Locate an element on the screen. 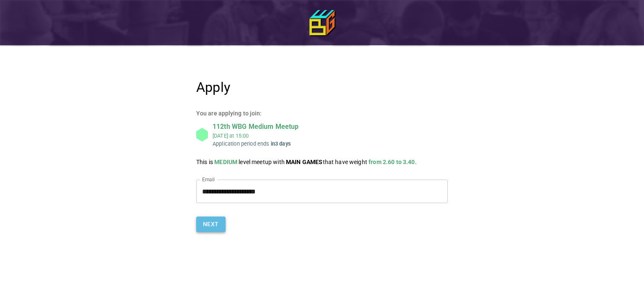  button: Next is located at coordinates (211, 224).